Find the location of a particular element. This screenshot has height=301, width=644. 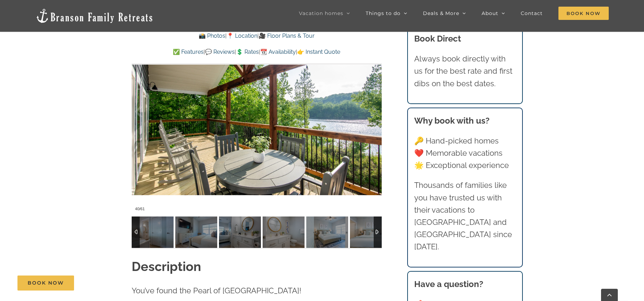

a: ✅ Features is located at coordinates (188, 51).